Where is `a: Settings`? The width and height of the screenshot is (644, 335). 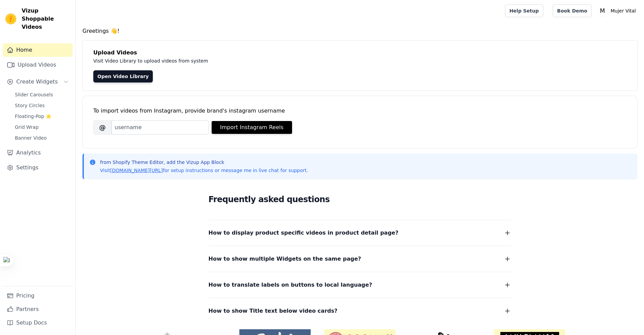
a: Settings is located at coordinates (38, 168).